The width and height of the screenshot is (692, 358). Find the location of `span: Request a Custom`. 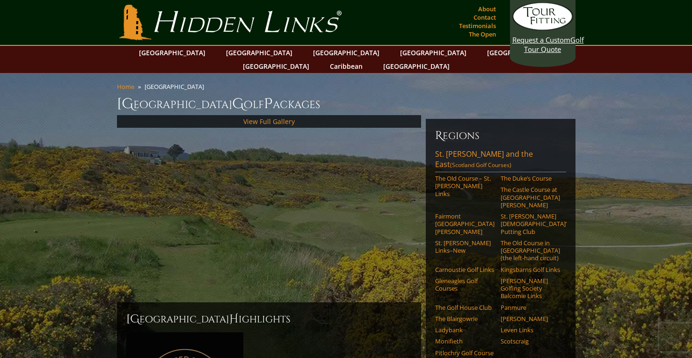

span: Request a Custom is located at coordinates (541, 40).